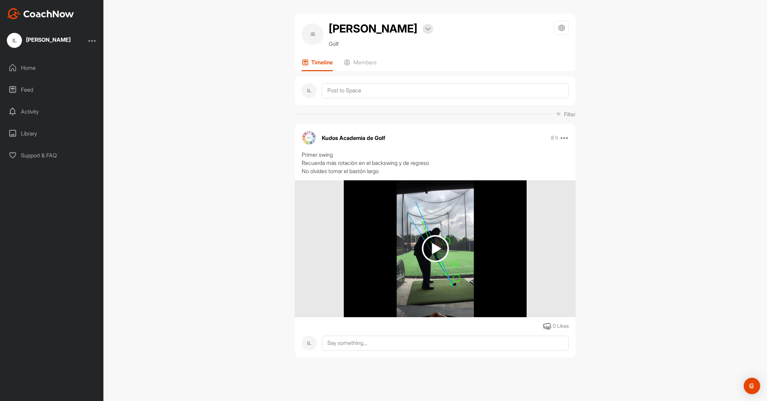  What do you see at coordinates (313, 34) in the screenshot?
I see `div: IB` at bounding box center [313, 34].